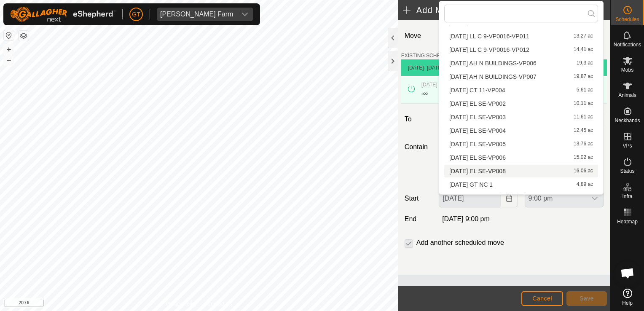 This screenshot has height=311, width=644. What do you see at coordinates (521, 90) in the screenshot?
I see `li: 2025-08-13 CT 11-VP004` at bounding box center [521, 90].